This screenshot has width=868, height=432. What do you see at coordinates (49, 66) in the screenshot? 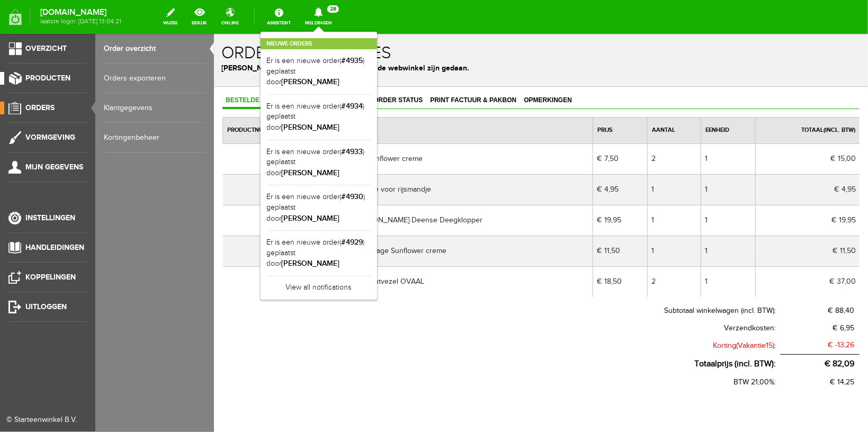
I see `span: Bestelde producten` at bounding box center [49, 66].